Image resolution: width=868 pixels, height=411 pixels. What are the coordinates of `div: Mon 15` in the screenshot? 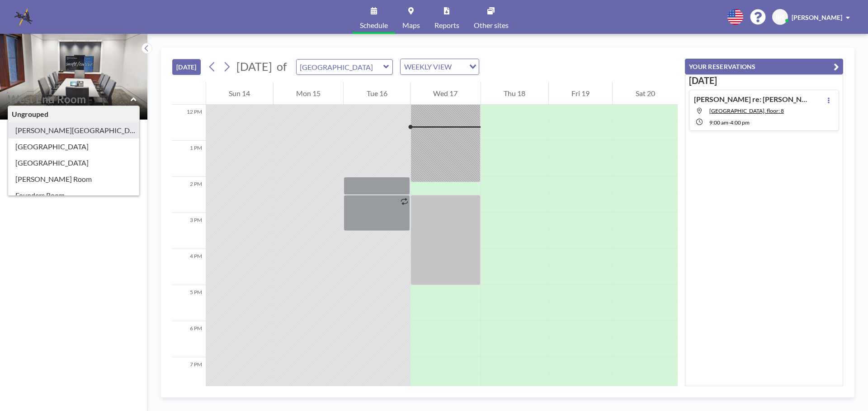 It's located at (308, 93).